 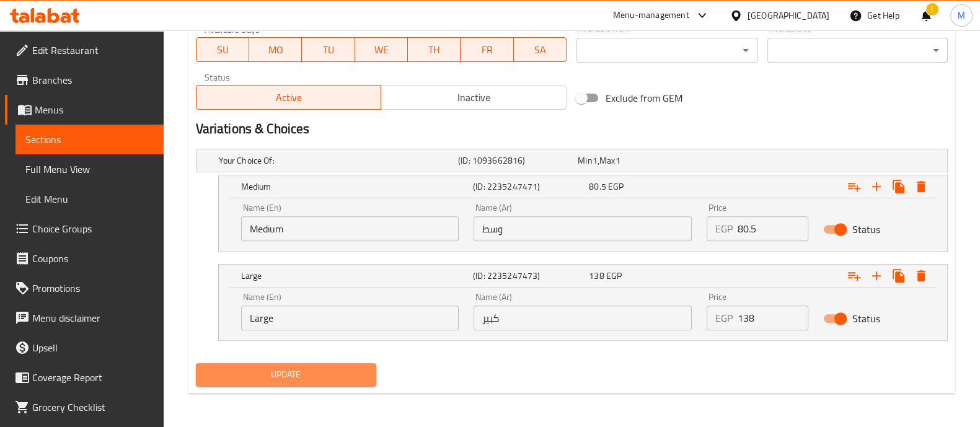 I want to click on span: Choice Groups, so click(x=93, y=229).